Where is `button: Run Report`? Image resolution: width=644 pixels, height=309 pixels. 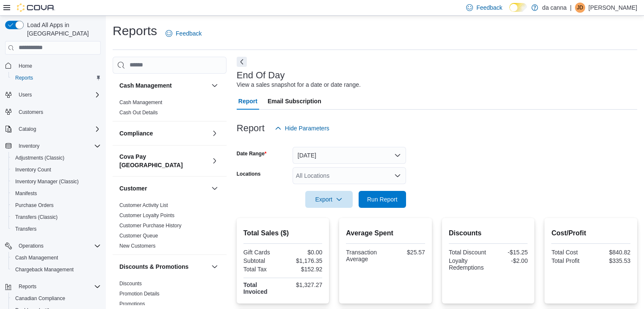 button: Run Report is located at coordinates (382, 199).